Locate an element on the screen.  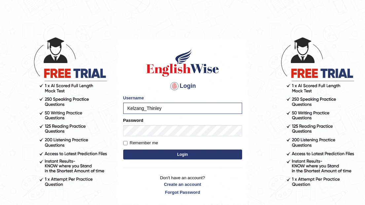
a: Create an account is located at coordinates (183, 184).